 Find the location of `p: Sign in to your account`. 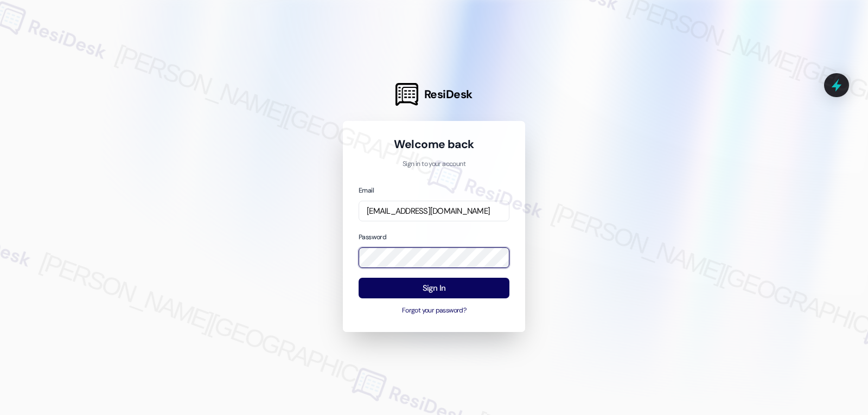

p: Sign in to your account is located at coordinates (434, 164).